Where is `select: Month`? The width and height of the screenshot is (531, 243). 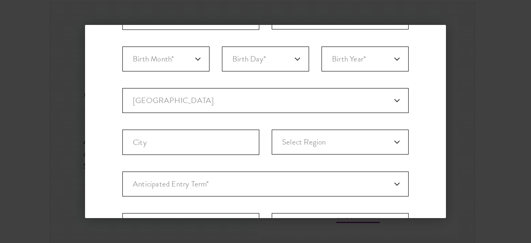 select: Month is located at coordinates (166, 59).